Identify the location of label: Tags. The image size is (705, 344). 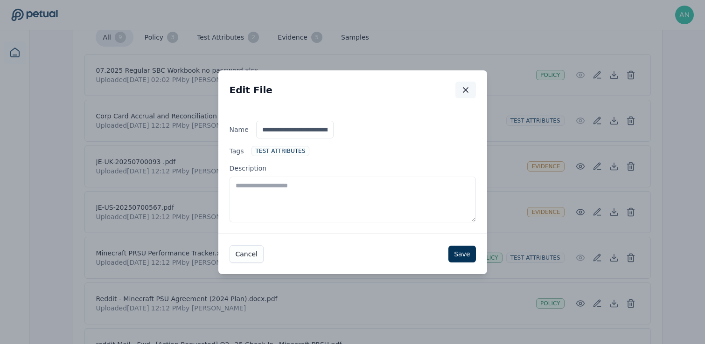
(353, 151).